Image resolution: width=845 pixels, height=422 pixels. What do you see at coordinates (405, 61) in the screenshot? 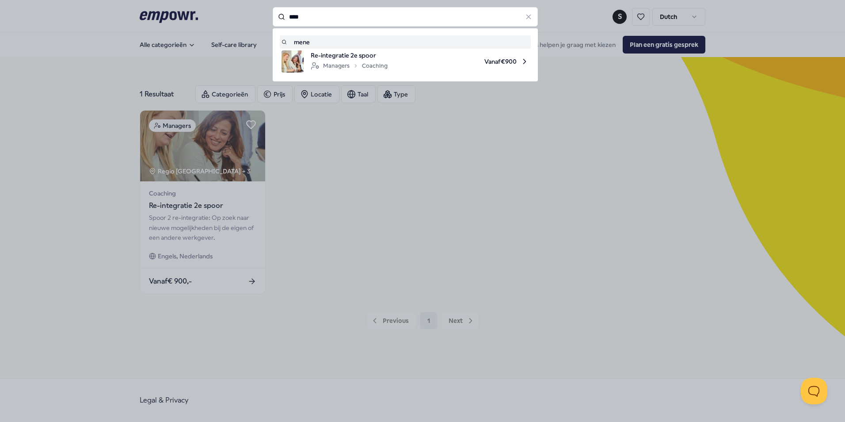
I see `a: product imageRe-integratie 2e spoorManagersCoachingVanaf€900` at bounding box center [405, 61].